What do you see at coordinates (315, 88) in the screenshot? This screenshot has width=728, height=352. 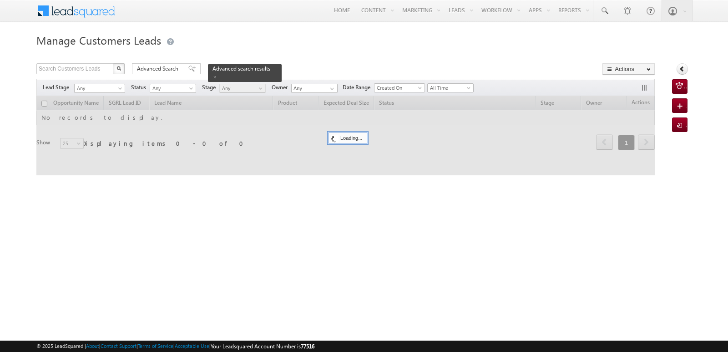 I see `input: Type to Search` at bounding box center [315, 88].